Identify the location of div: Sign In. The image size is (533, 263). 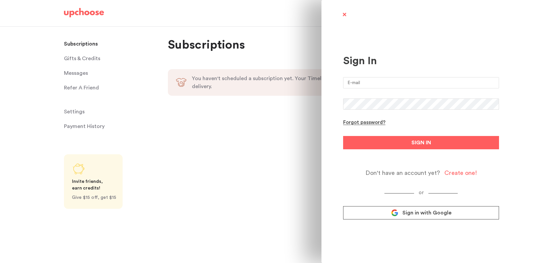
(421, 61).